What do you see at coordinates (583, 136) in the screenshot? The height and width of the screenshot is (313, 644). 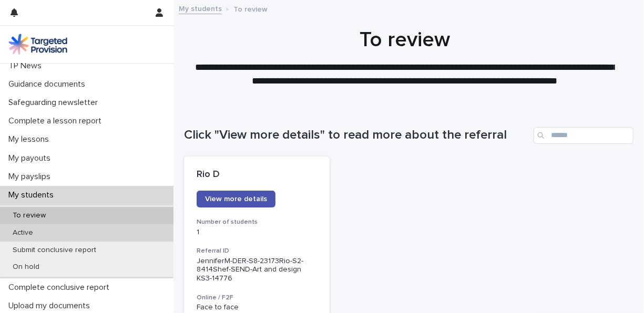 I see `div: Search` at bounding box center [583, 136].